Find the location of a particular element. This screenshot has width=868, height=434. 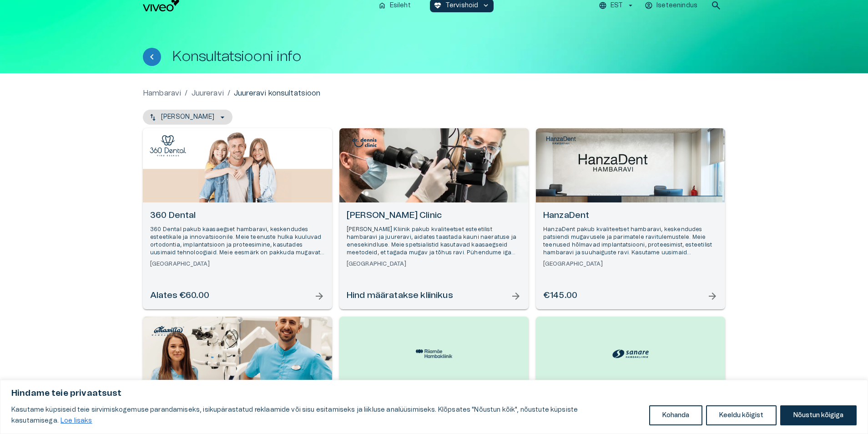

img: Dr. Dennis Clinic logo is located at coordinates (364, 142).